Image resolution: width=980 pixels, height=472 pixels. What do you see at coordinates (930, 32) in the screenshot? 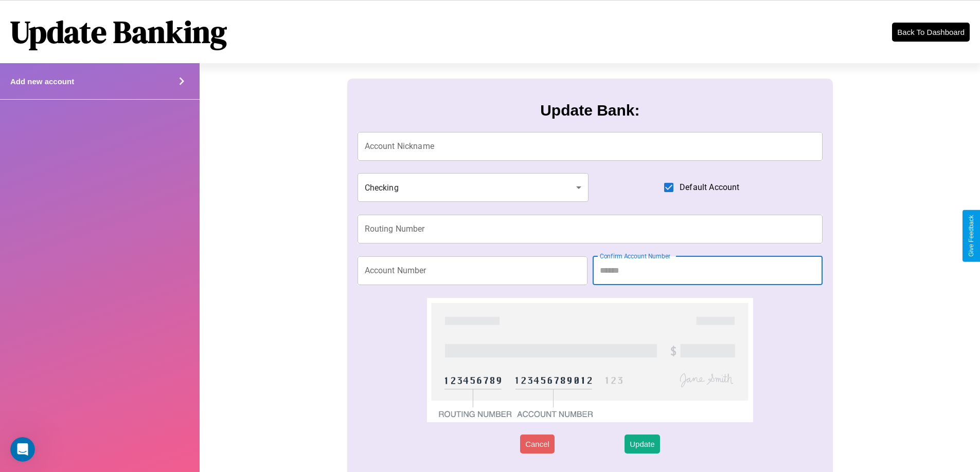
I see `button: Back To Dashboard` at bounding box center [930, 32].